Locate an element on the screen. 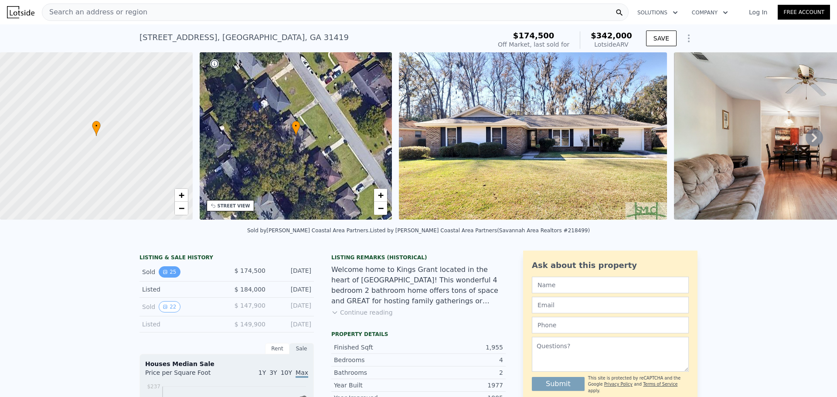 The height and width of the screenshot is (397, 837). a: Terms of Service is located at coordinates (660, 384).